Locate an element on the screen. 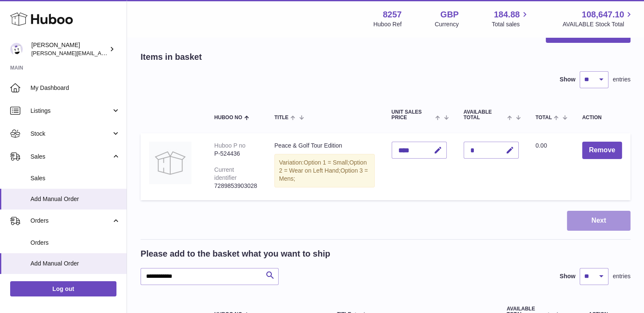  div: Currency is located at coordinates (446, 24).